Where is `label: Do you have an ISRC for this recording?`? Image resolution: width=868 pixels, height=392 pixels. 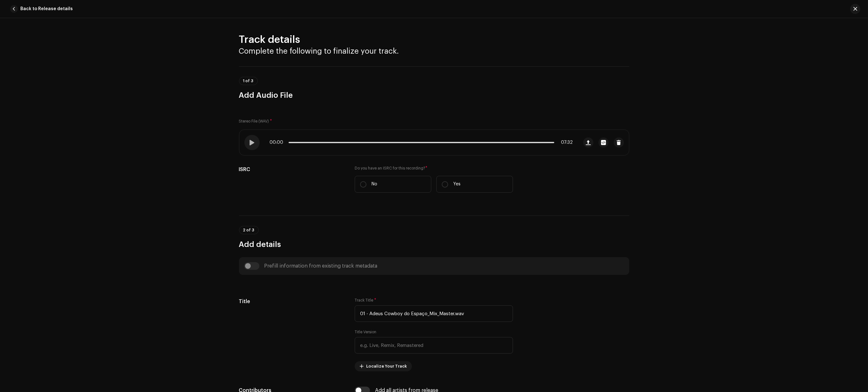
label: Do you have an ISRC for this recording? is located at coordinates (434, 168).